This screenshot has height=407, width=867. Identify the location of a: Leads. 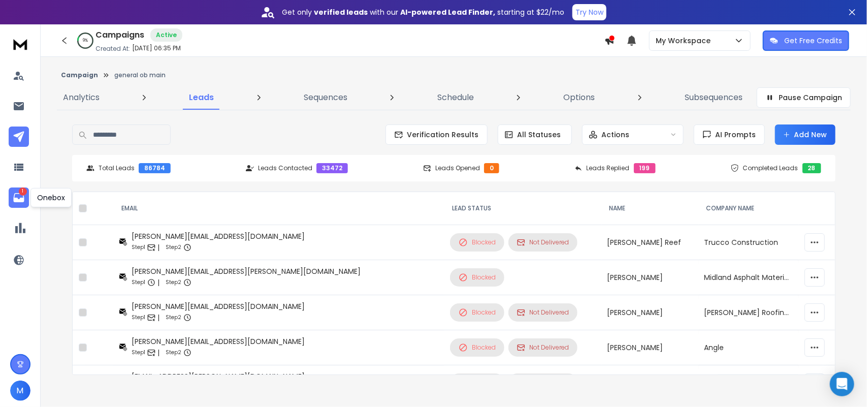
(202, 98).